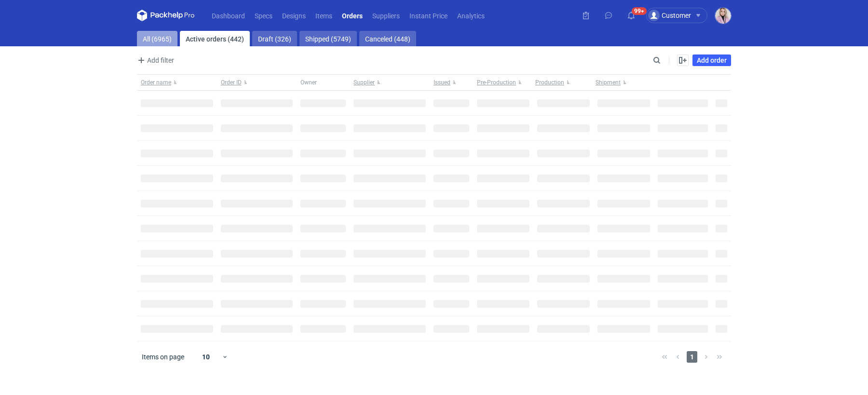 The height and width of the screenshot is (395, 868). What do you see at coordinates (157, 39) in the screenshot?
I see `a: All (6965)` at bounding box center [157, 39].